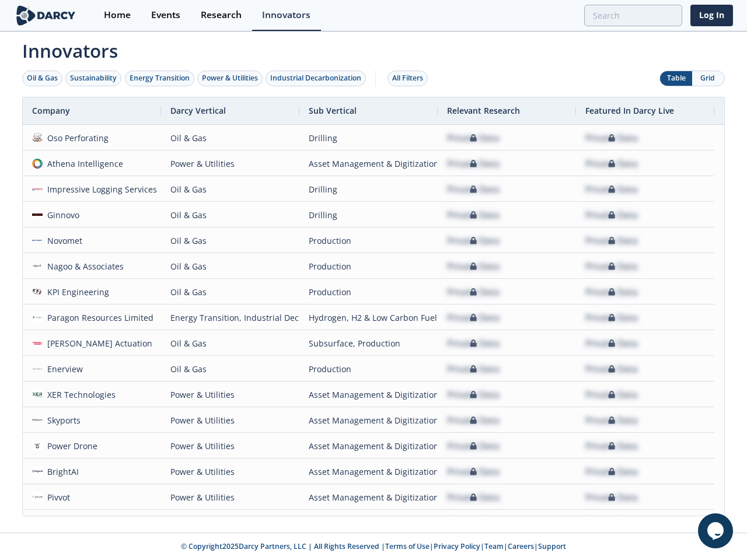 The width and height of the screenshot is (747, 560). What do you see at coordinates (63, 369) in the screenshot?
I see `div: Enerview` at bounding box center [63, 369].